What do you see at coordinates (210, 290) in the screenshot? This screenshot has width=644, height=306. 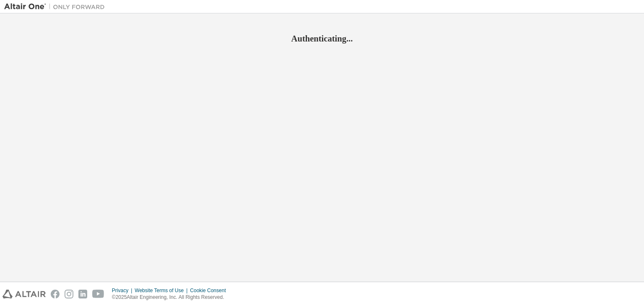 I see `div: Cookie Consent` at bounding box center [210, 290].